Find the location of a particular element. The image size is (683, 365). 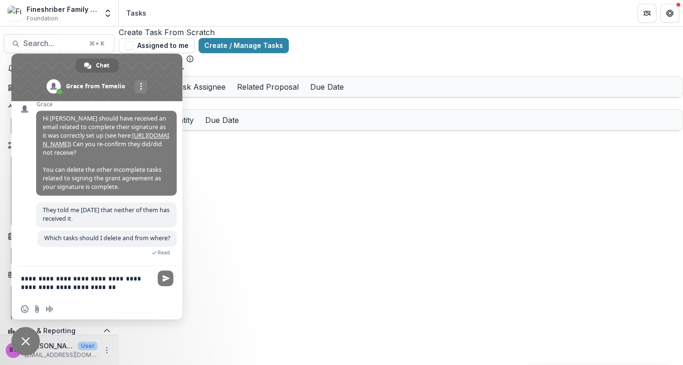

button: Open Workflows is located at coordinates (59, 145).